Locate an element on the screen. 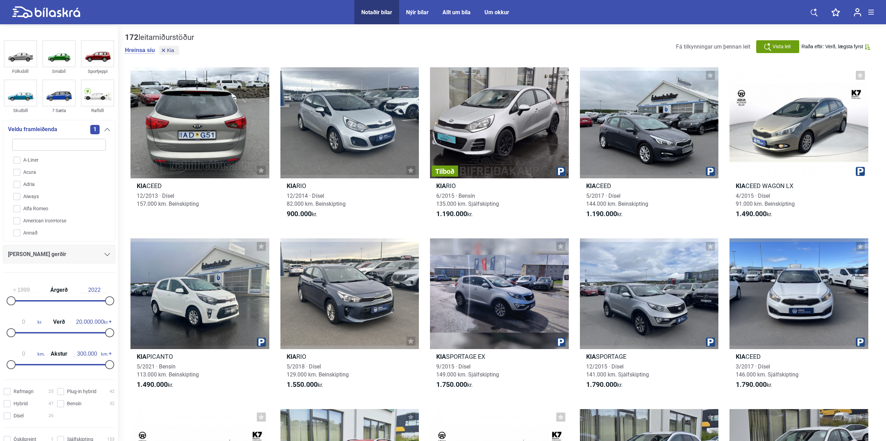 The height and width of the screenshot is (441, 886). div: Um okkur is located at coordinates (497, 12).